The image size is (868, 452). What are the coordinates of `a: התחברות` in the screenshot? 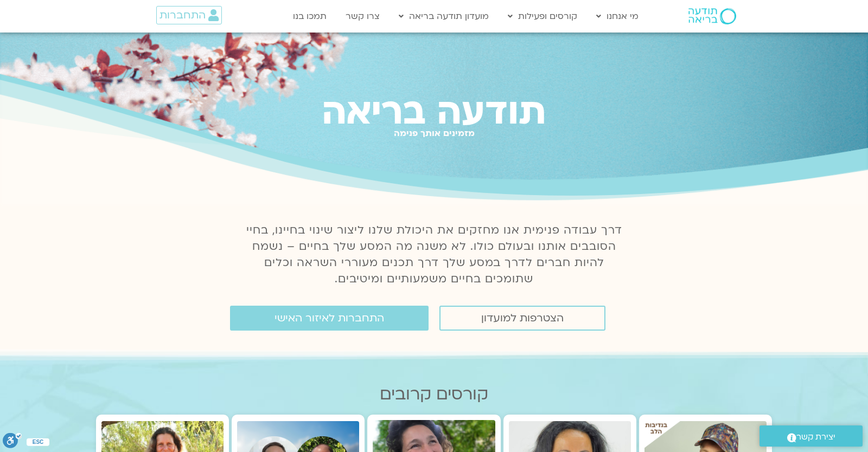 It's located at (189, 15).